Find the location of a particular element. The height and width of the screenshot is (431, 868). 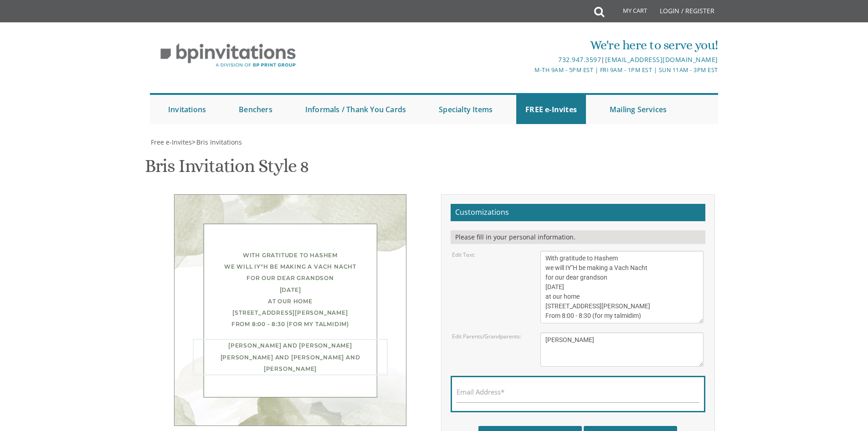

span: Bris Invitations is located at coordinates (219, 142).